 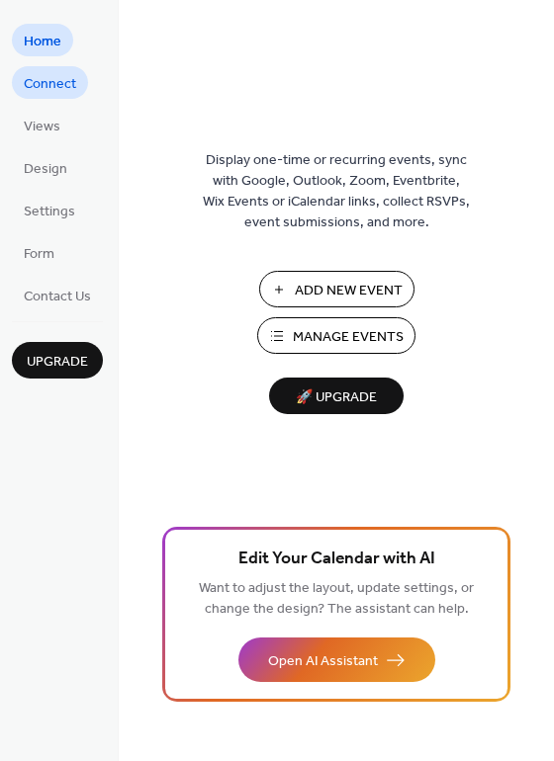 What do you see at coordinates (336, 395) in the screenshot?
I see `button: 🚀 Upgrade` at bounding box center [336, 395].